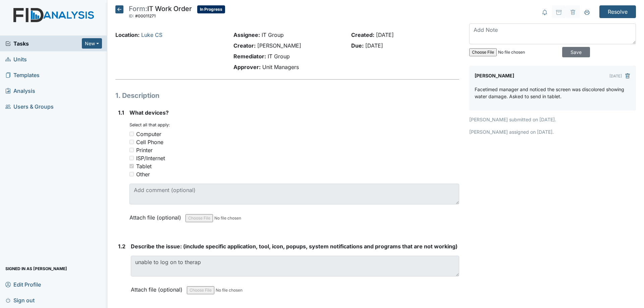  What do you see at coordinates (145, 16) in the screenshot?
I see `span: #00011271` at bounding box center [145, 16].